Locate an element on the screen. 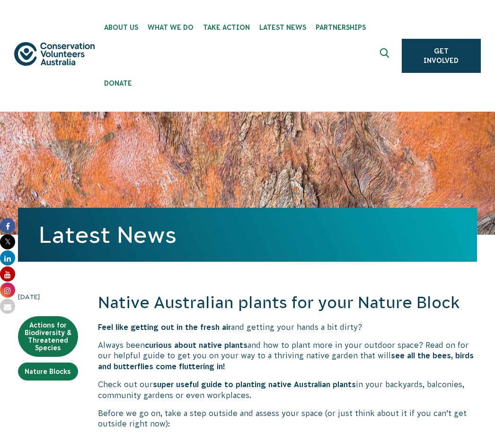  p: Always been and how to plant more in your outdoor space? Read on for our helpful guide to get you... is located at coordinates (287, 355).